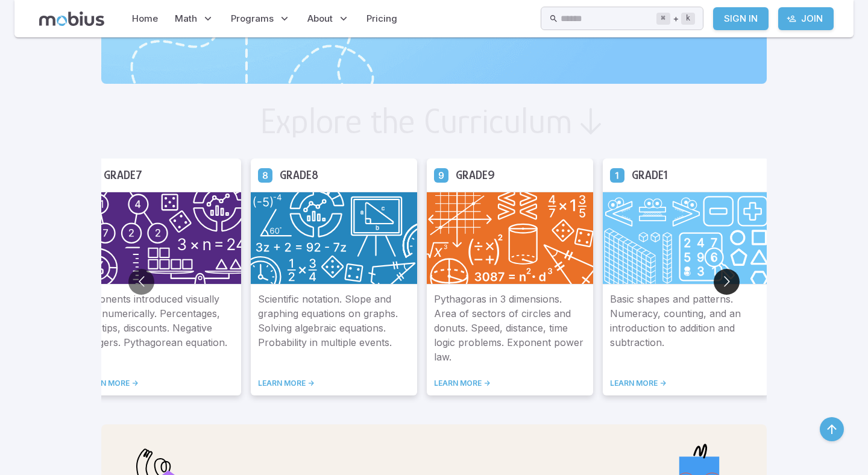 This screenshot has width=868, height=475. I want to click on span: About, so click(320, 19).